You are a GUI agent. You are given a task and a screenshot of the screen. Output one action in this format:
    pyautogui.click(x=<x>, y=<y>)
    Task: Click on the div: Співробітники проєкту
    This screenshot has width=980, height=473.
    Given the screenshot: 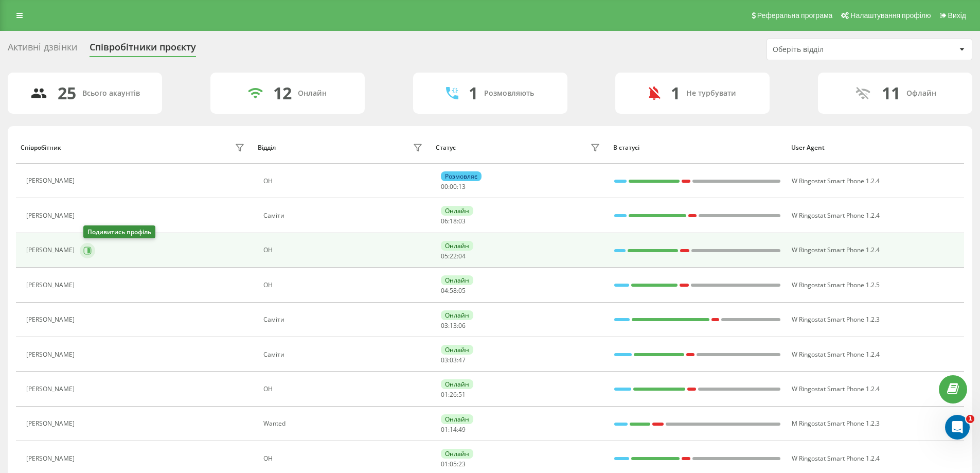 What is the action you would take?
    pyautogui.click(x=143, y=50)
    